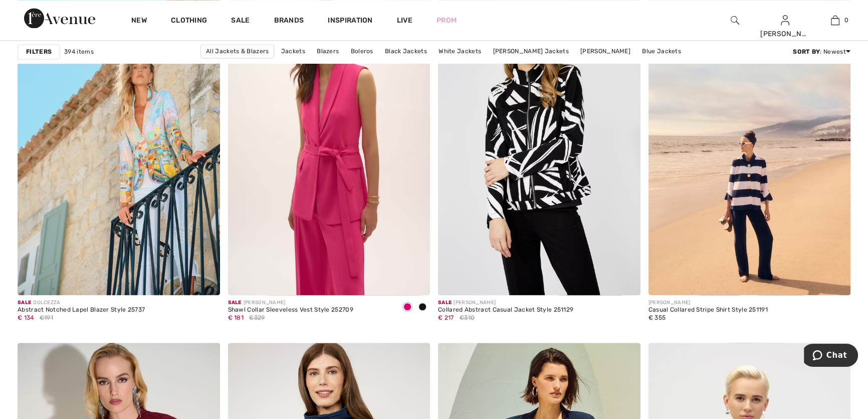 The width and height of the screenshot is (868, 419). Describe the element at coordinates (328, 51) in the screenshot. I see `a: Blazers` at that location.